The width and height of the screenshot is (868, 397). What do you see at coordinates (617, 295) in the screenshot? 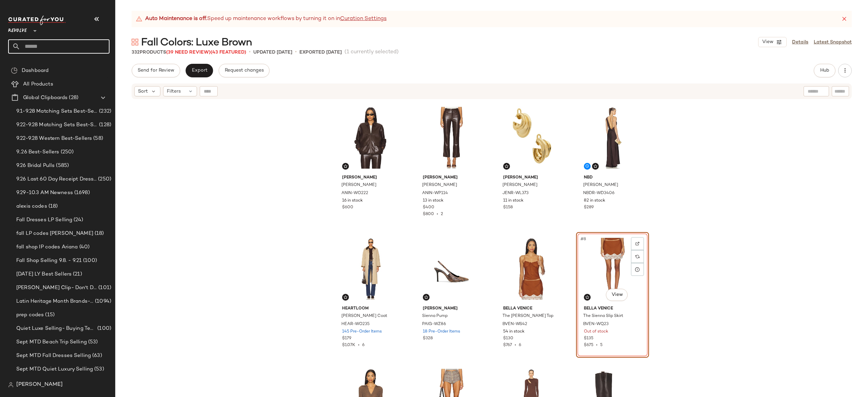
I see `span: View` at bounding box center [617, 295].